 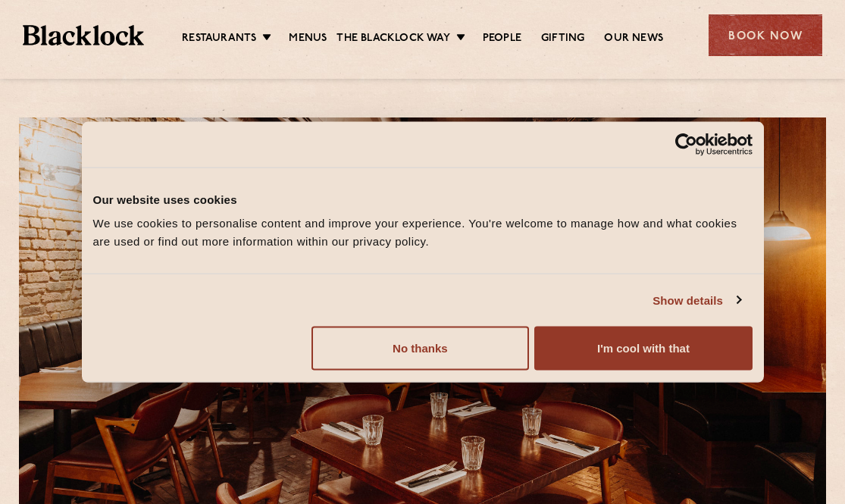 I want to click on img: BL_Textured_Logo-footer-cropped.svg, so click(x=83, y=35).